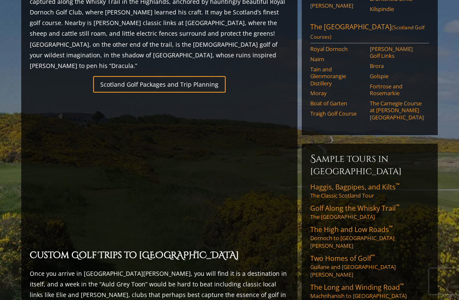 Image resolution: width=459 pixels, height=300 pixels. What do you see at coordinates (343, 258) in the screenshot?
I see `span: Two Homes of Golf` at bounding box center [343, 258].